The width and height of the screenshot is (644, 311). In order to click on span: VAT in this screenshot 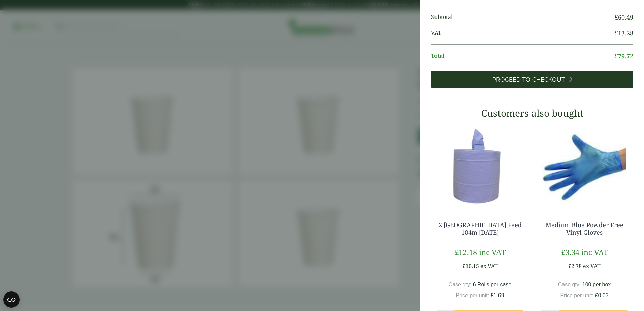, I will do `click(522, 33)`.